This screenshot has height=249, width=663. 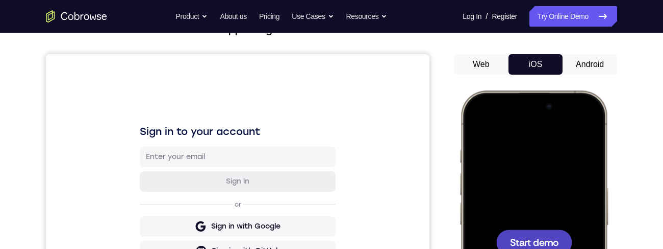 I want to click on button: Sign in, so click(x=192, y=127).